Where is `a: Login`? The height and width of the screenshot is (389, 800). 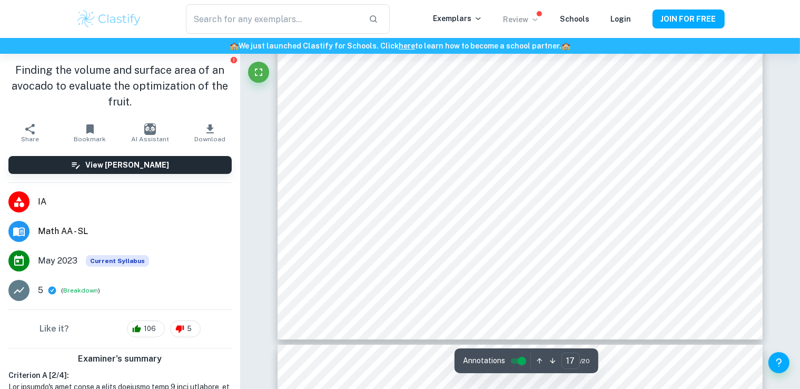 a: Login is located at coordinates (621, 19).